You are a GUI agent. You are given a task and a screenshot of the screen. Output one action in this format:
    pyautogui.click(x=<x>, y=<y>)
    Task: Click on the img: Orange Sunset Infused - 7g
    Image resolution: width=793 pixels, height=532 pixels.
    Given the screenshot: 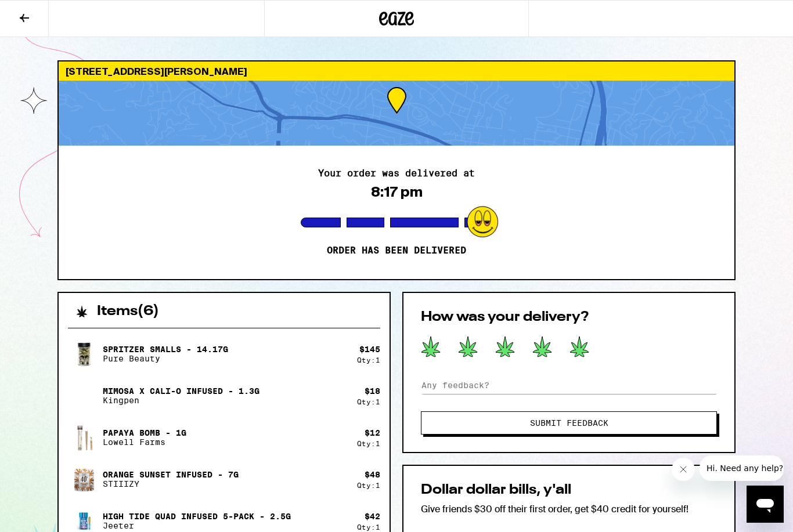 What is the action you would take?
    pyautogui.click(x=84, y=480)
    